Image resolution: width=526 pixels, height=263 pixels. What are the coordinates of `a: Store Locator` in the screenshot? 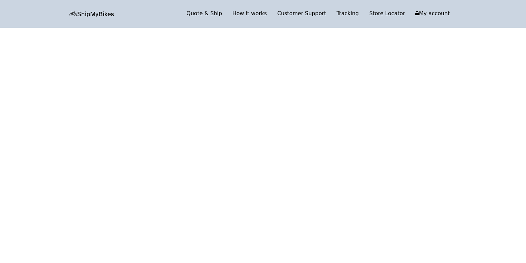 It's located at (388, 14).